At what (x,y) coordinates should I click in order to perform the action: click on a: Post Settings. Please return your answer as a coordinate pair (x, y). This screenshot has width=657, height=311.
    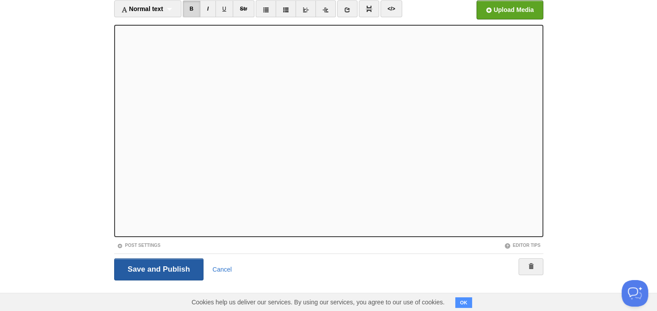
    Looking at the image, I should click on (138, 245).